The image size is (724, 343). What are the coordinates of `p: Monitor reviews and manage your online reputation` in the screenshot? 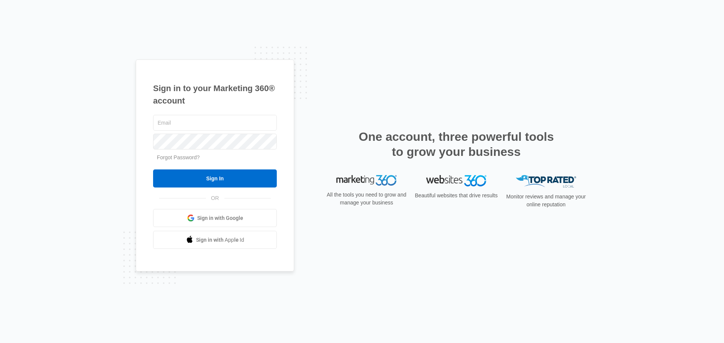 It's located at (546, 201).